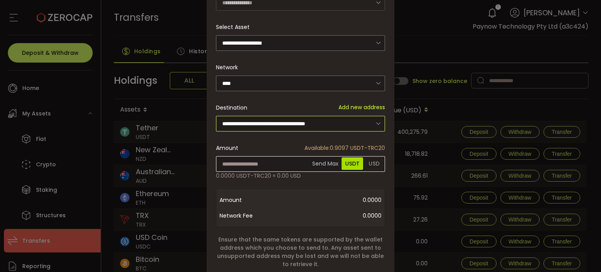 Image resolution: width=601 pixels, height=272 pixels. What do you see at coordinates (258, 176) in the screenshot?
I see `span: 0.0000 USDT-TRC20 ≈ 0.00 USD` at bounding box center [258, 176].